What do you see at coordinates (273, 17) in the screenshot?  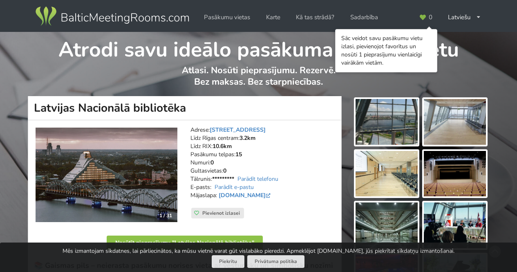 I see `a: Karte` at bounding box center [273, 17].